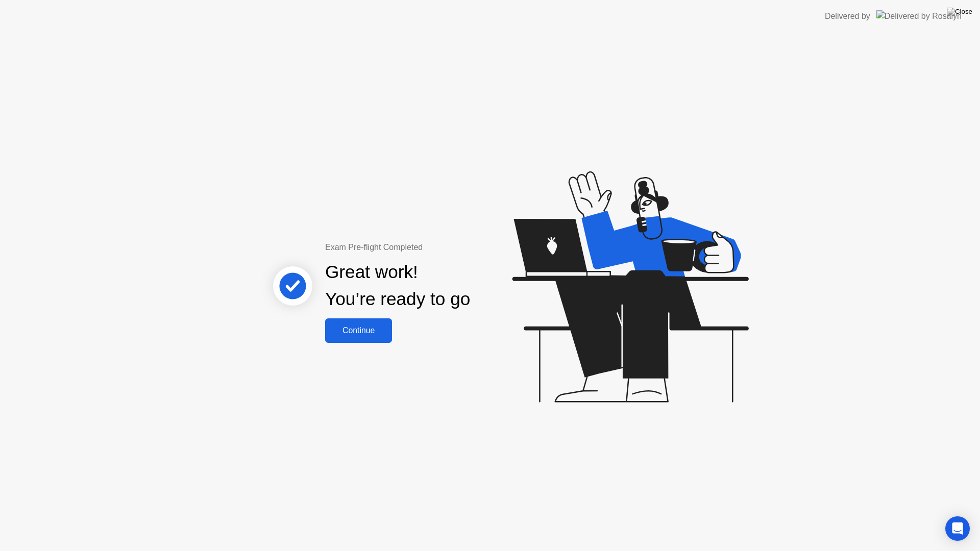 This screenshot has height=551, width=980. Describe the element at coordinates (958, 529) in the screenshot. I see `div: Open Intercom Messenger` at that location.